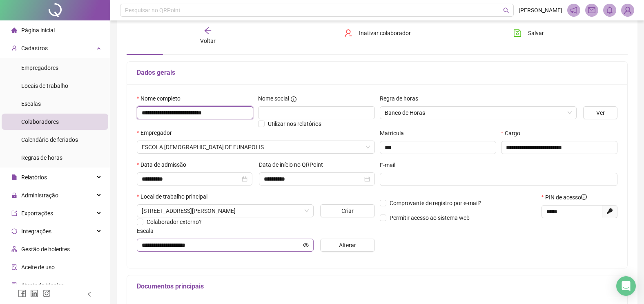 The image size is (644, 304). Describe the element at coordinates (35, 293) in the screenshot. I see `span: linkedin` at that location.